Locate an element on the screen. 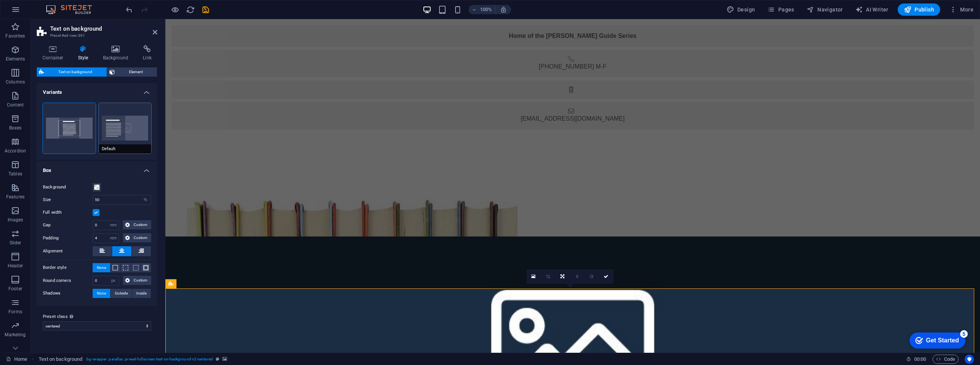 This screenshot has height=365, width=980. p: Tables is located at coordinates (15, 174).